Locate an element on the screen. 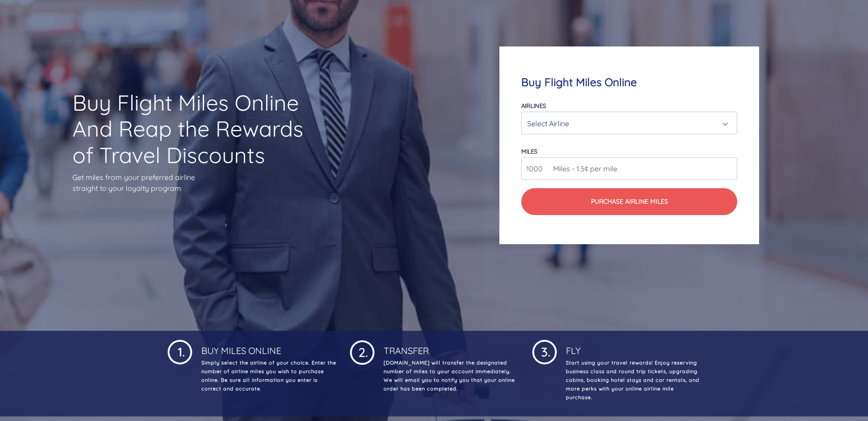 The height and width of the screenshot is (421, 868). p: Start using your travel rewards! Enjoy reserving business class and round trip tickets, upgrading... is located at coordinates (632, 380).